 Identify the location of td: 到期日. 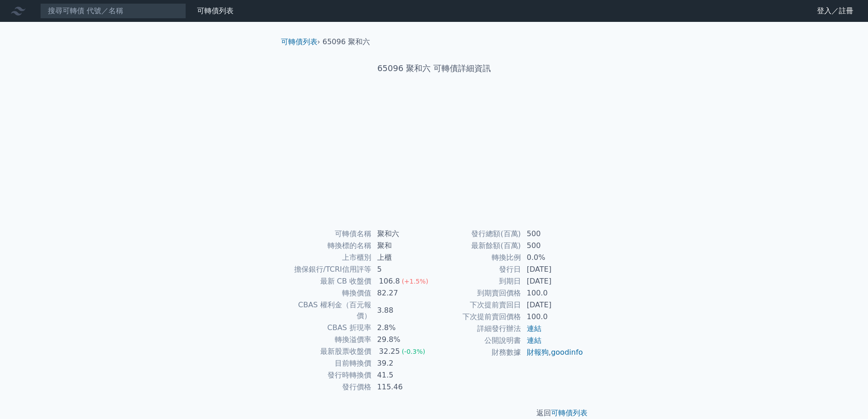
(478, 281).